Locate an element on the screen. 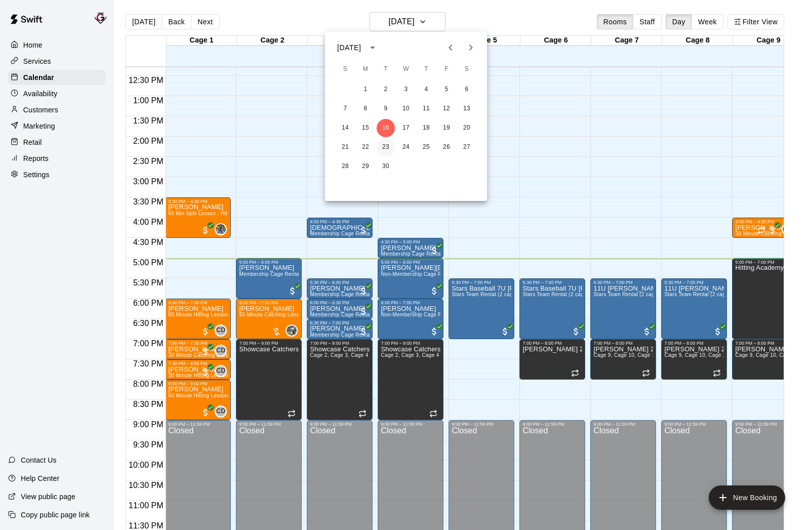 The height and width of the screenshot is (530, 812). button: 10 is located at coordinates (406, 109).